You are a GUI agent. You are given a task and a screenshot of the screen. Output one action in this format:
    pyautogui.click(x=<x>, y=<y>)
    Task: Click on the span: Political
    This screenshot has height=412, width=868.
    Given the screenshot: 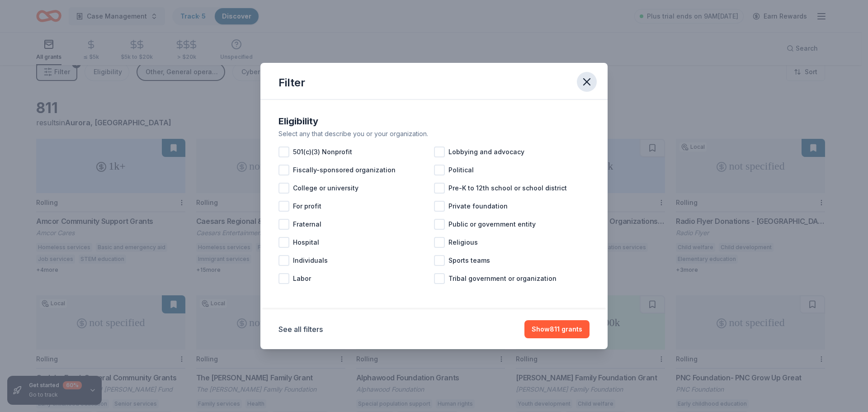 What is the action you would take?
    pyautogui.click(x=461, y=170)
    